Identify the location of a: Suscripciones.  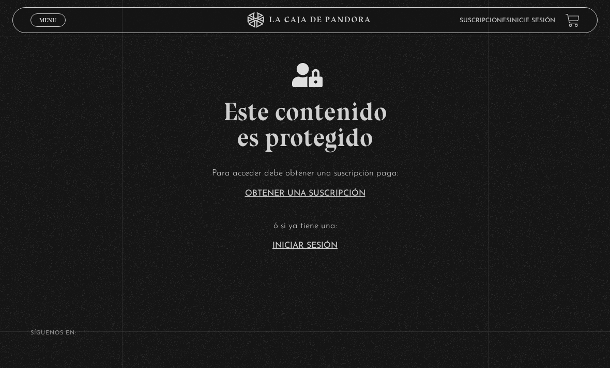
(484, 21).